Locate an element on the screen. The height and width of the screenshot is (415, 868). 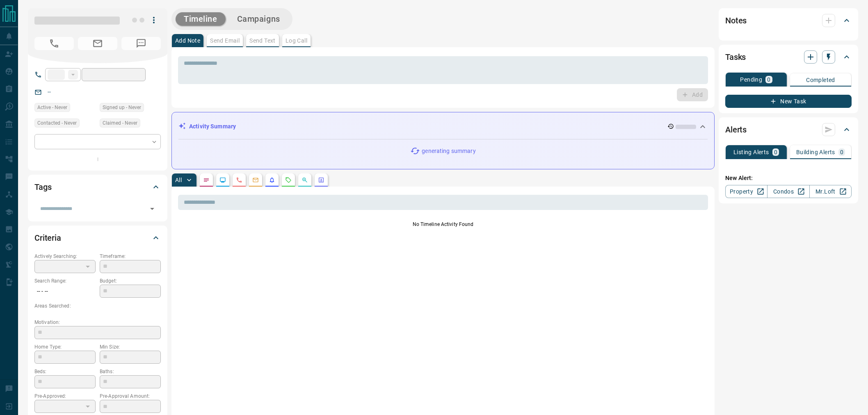
span: Signed up - Never is located at coordinates (122, 108).